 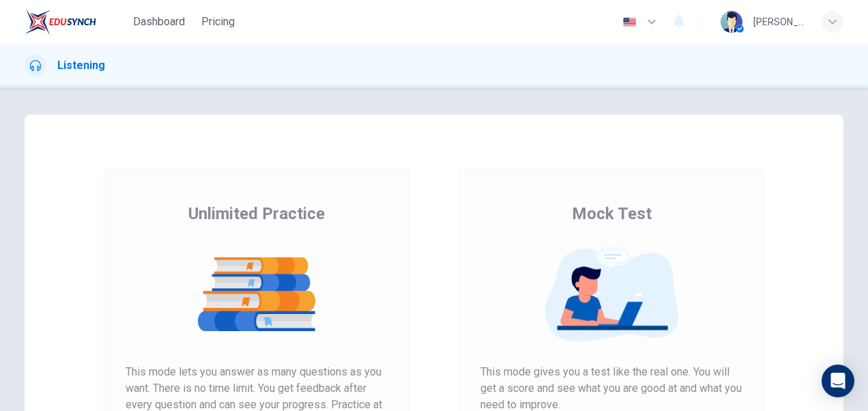 What do you see at coordinates (630, 22) in the screenshot?
I see `img: en` at bounding box center [630, 22].